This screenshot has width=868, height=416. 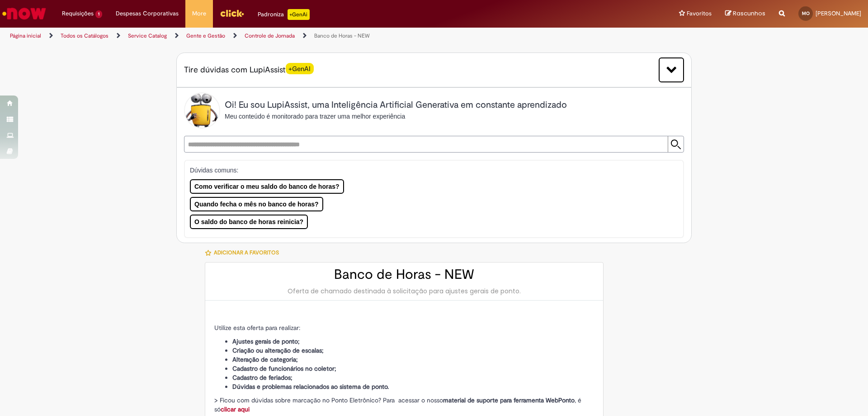 I want to click on h2: Oi! Eu sou LupiAssist, uma Inteligência Artificial Generativa em constante aprendizado, so click(x=396, y=105).